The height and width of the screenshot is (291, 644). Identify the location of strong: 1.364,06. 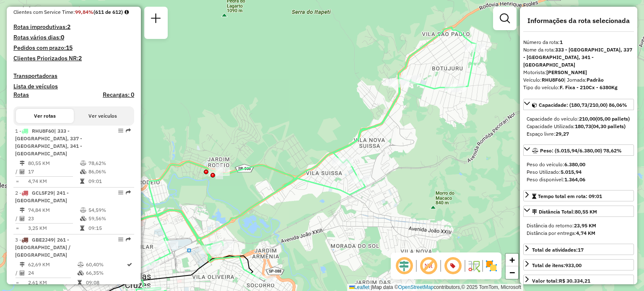
(575, 179).